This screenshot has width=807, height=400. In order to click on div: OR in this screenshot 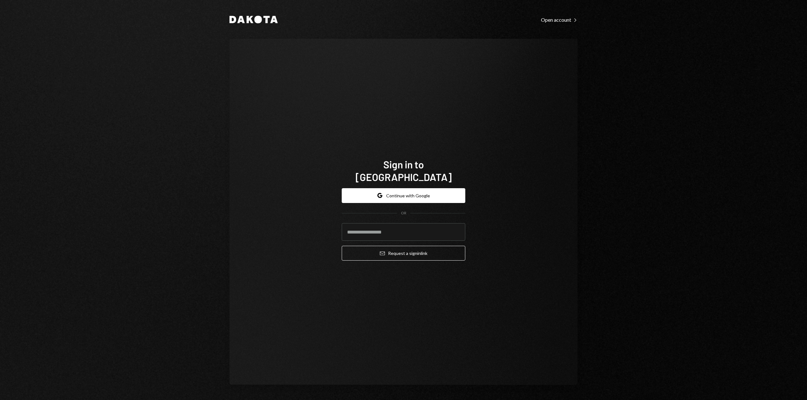, I will do `click(403, 213)`.